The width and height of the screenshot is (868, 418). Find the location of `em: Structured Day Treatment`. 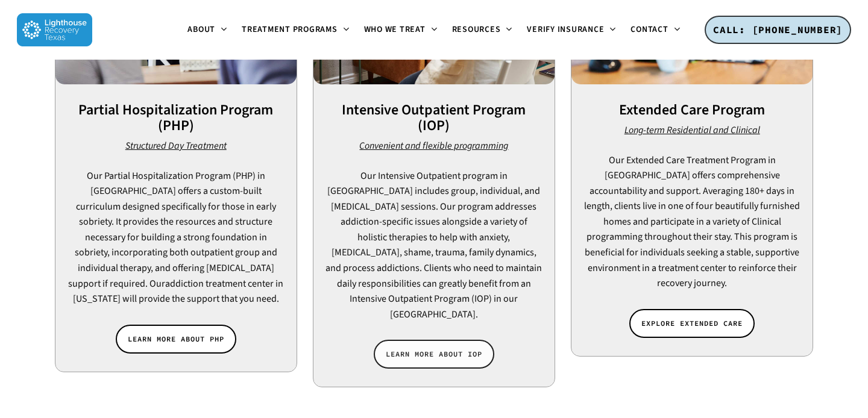

em: Structured Day Treatment is located at coordinates (176, 146).